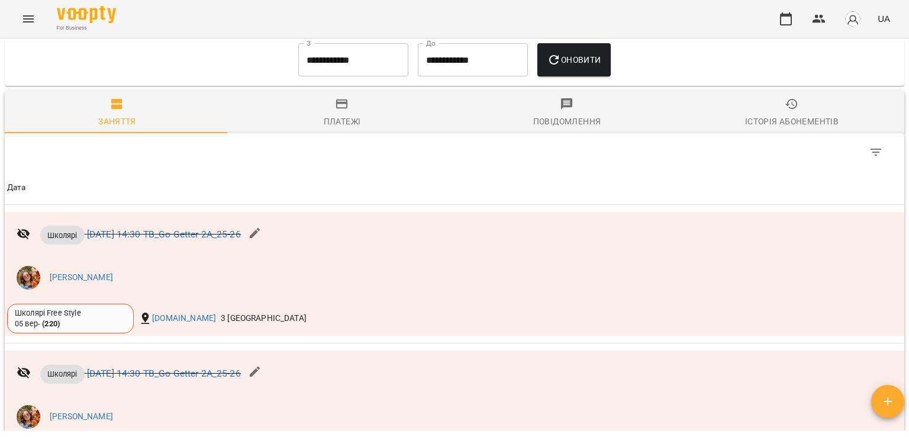 This screenshot has width=909, height=437. I want to click on b: ( 220 ), so click(51, 323).